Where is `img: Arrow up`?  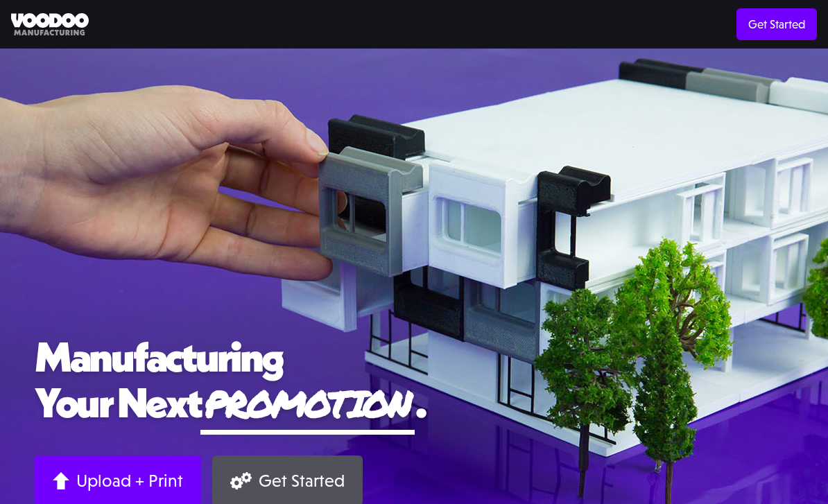 img: Arrow up is located at coordinates (61, 480).